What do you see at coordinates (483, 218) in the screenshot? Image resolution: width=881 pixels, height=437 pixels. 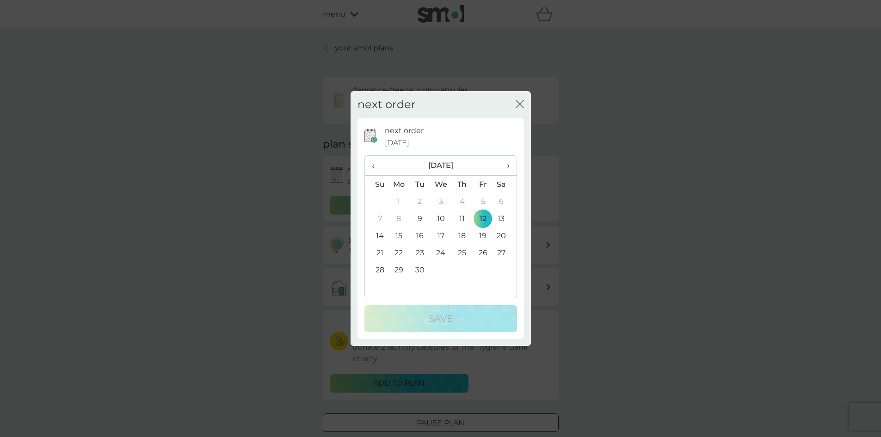 I see `td: 12` at bounding box center [483, 218].